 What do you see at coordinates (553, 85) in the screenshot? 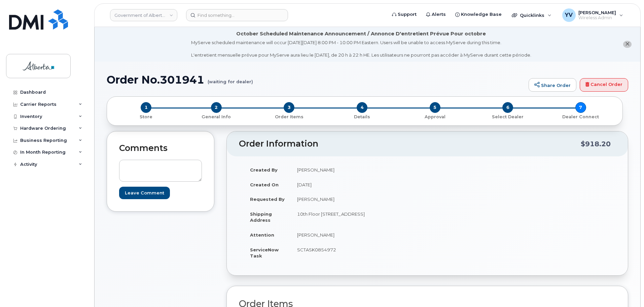
I see `a: Share Order` at bounding box center [553, 85].